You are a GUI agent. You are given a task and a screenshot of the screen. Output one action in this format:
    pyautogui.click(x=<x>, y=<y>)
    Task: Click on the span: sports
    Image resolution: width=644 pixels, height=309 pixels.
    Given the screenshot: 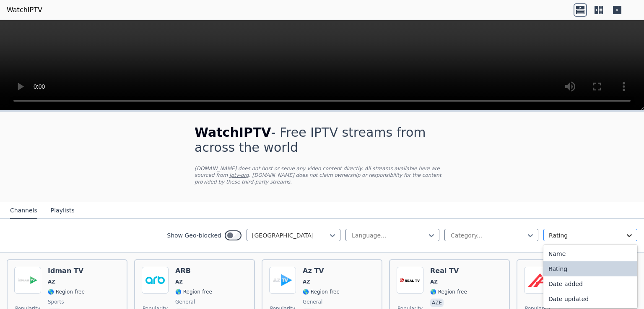 What is the action you would take?
    pyautogui.click(x=56, y=303)
    